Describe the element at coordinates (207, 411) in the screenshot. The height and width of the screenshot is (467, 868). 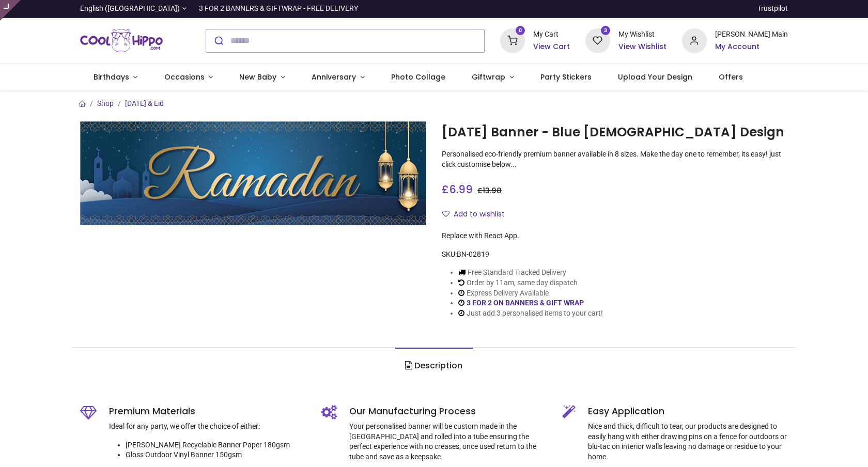
I see `h5: Premium Materials` at that location.